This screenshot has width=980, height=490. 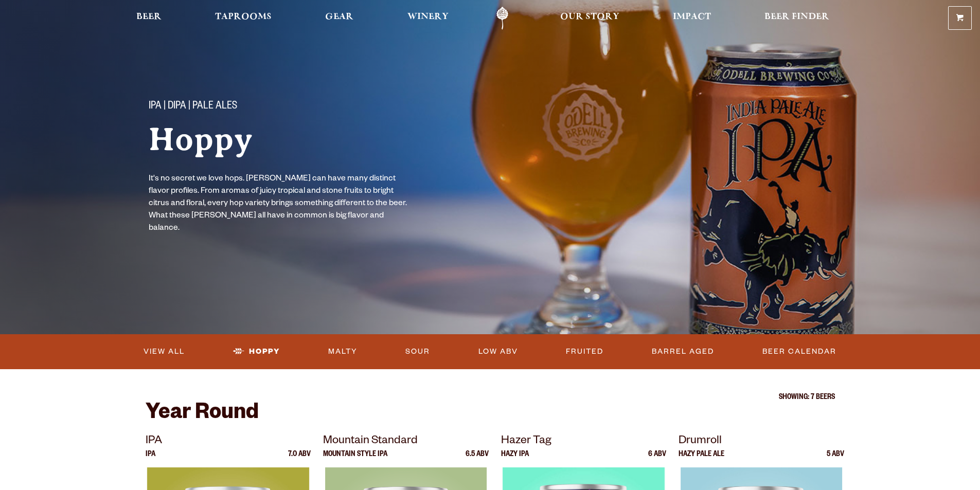 I want to click on a: Fruited, so click(x=584, y=352).